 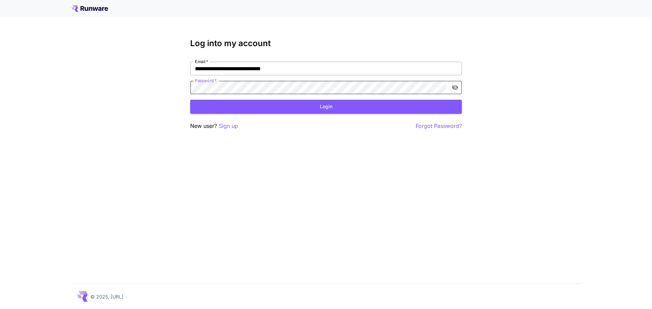 I want to click on button: Forgot Password?, so click(x=439, y=126).